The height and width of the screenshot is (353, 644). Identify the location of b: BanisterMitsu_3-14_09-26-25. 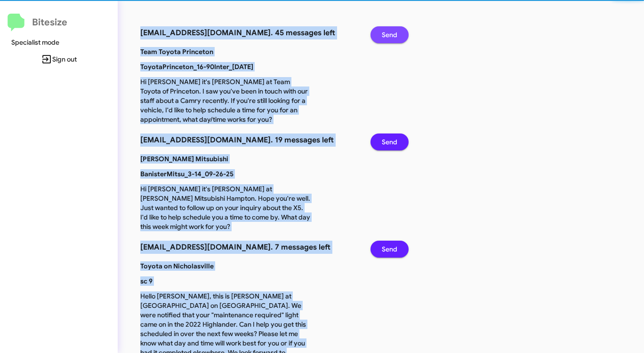
(187, 174).